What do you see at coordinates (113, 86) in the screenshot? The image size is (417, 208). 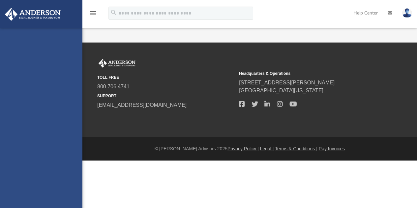 I see `a: 800.706.4741` at bounding box center [113, 86].